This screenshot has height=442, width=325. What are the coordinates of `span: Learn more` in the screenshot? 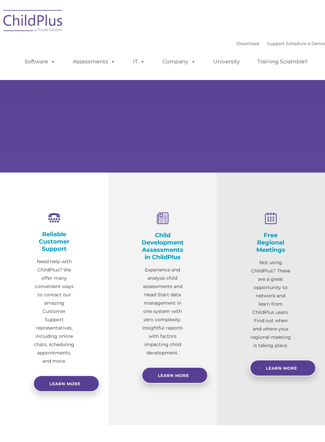 It's located at (65, 383).